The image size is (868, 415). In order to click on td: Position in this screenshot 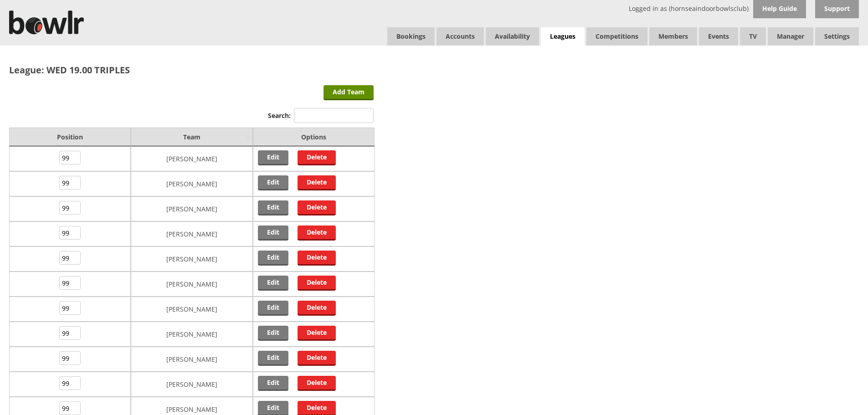, I will do `click(69, 136)`.